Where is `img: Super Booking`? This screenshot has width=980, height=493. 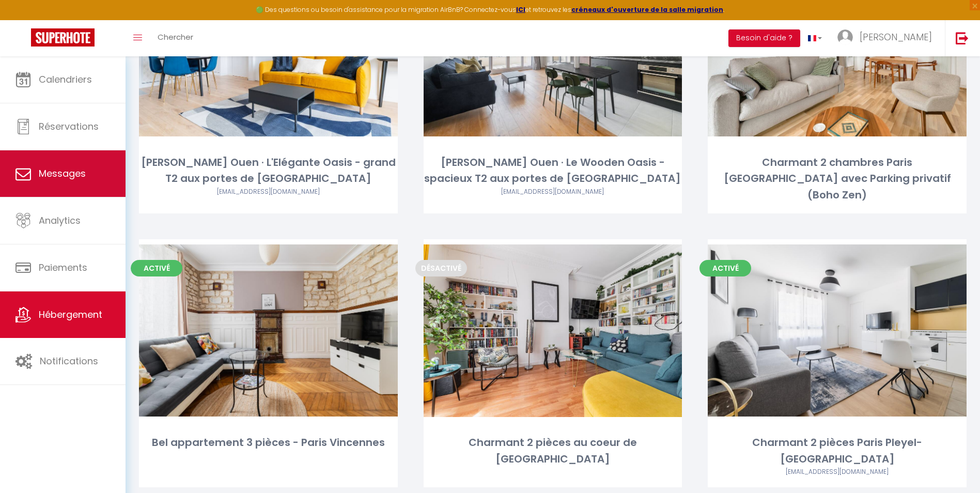 img: Super Booking is located at coordinates (63, 38).